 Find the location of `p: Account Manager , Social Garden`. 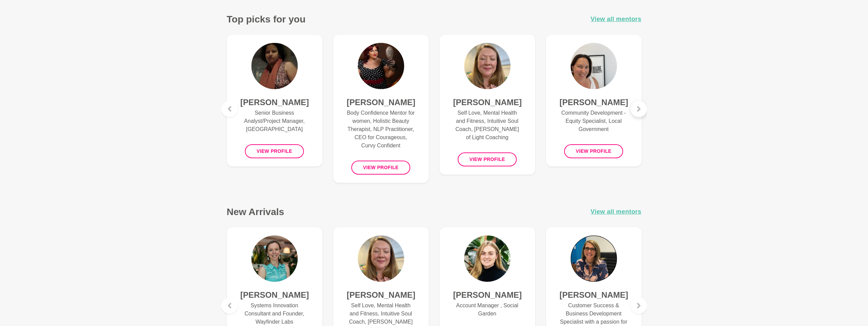

p: Account Manager , Social Garden is located at coordinates (487, 310).